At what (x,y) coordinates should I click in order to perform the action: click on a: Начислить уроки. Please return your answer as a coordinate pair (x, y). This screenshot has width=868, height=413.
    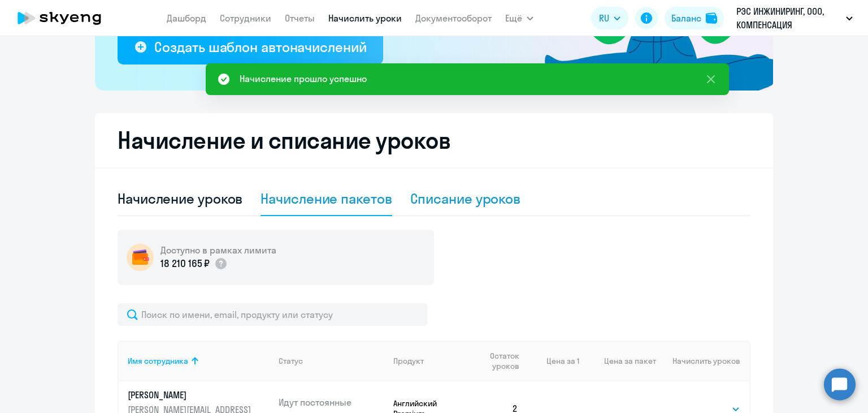
    Looking at the image, I should click on (365, 18).